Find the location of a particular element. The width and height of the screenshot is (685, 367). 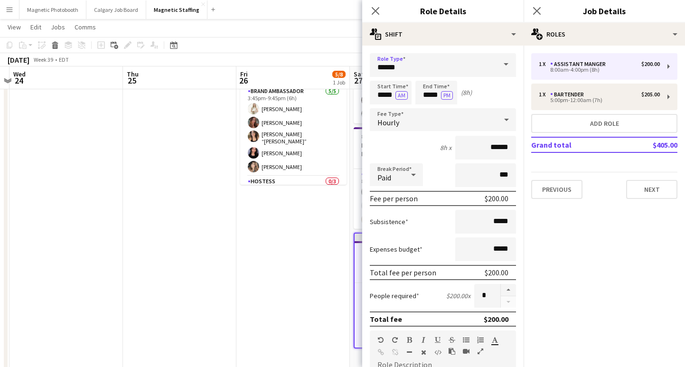

div: 5:00pm-12:00am (7h) is located at coordinates (599, 100).